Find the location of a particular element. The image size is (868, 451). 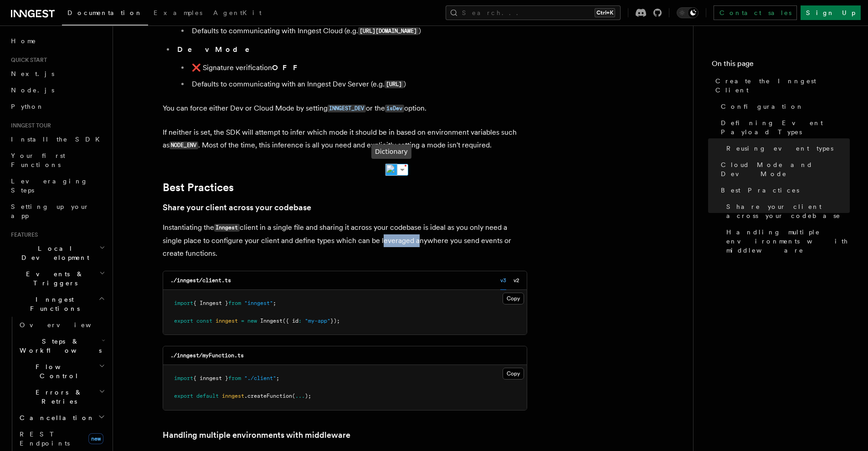

span: Events & Triggers is located at coordinates (54, 279).